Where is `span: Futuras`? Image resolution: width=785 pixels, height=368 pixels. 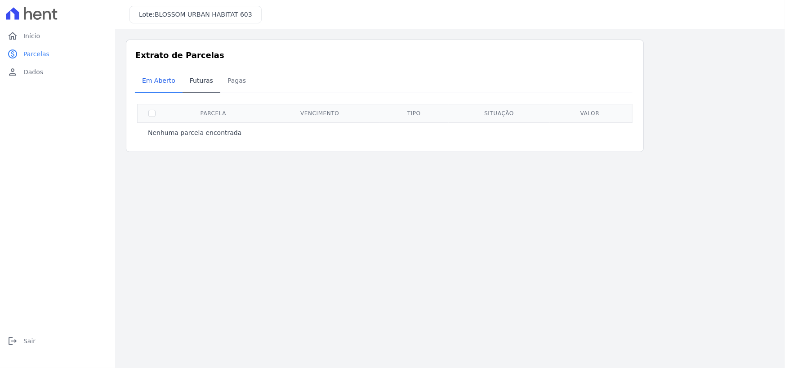
span: Futuras is located at coordinates (201, 80).